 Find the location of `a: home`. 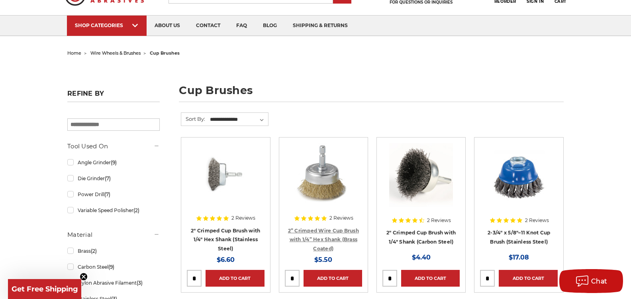

a: home is located at coordinates (74, 53).